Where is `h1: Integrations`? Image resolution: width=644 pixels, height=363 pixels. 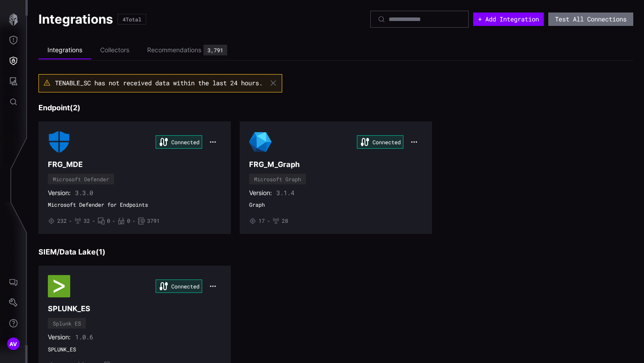
h1: Integrations is located at coordinates (76, 19).